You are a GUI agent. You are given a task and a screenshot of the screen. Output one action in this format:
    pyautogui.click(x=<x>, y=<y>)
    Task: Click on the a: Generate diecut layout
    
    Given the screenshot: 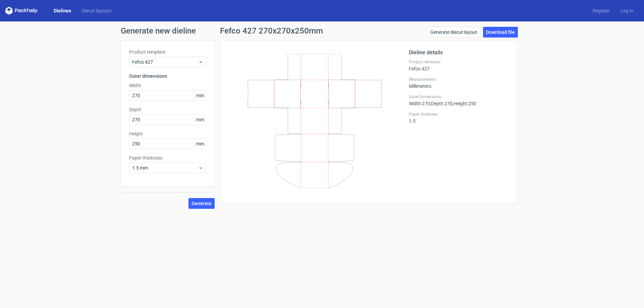 What is the action you would take?
    pyautogui.click(x=454, y=32)
    